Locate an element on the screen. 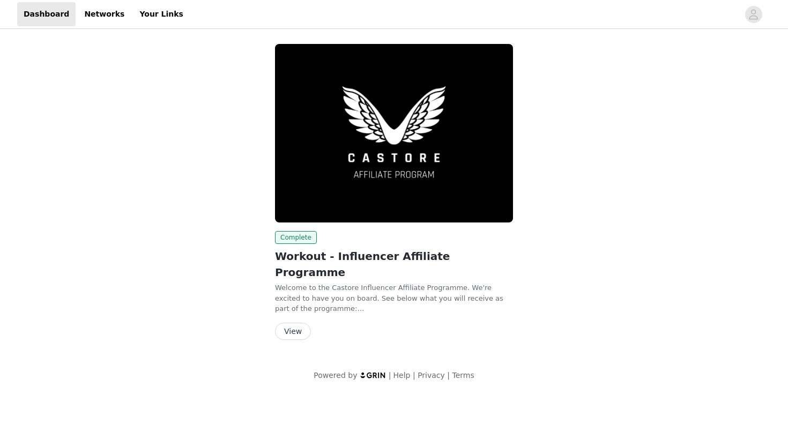  span: Powered by is located at coordinates (335, 375).